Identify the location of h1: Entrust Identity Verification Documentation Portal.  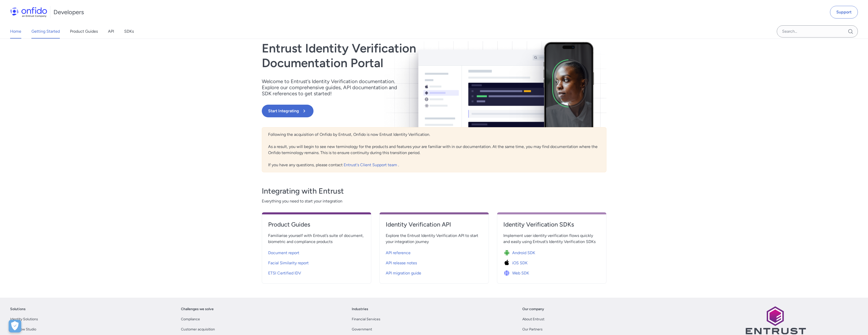
(383, 56).